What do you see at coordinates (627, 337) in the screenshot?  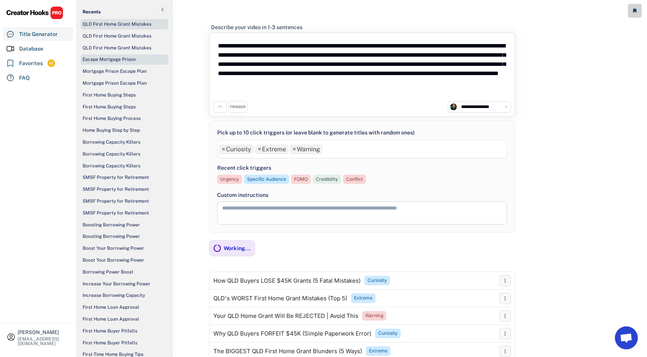 I see `a: Open chat` at bounding box center [627, 337].